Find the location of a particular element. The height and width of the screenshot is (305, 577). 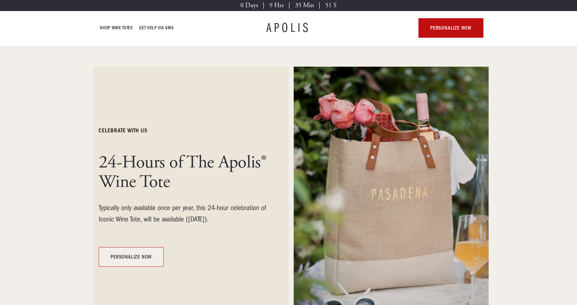

h1: APOLIS is located at coordinates (288, 28).